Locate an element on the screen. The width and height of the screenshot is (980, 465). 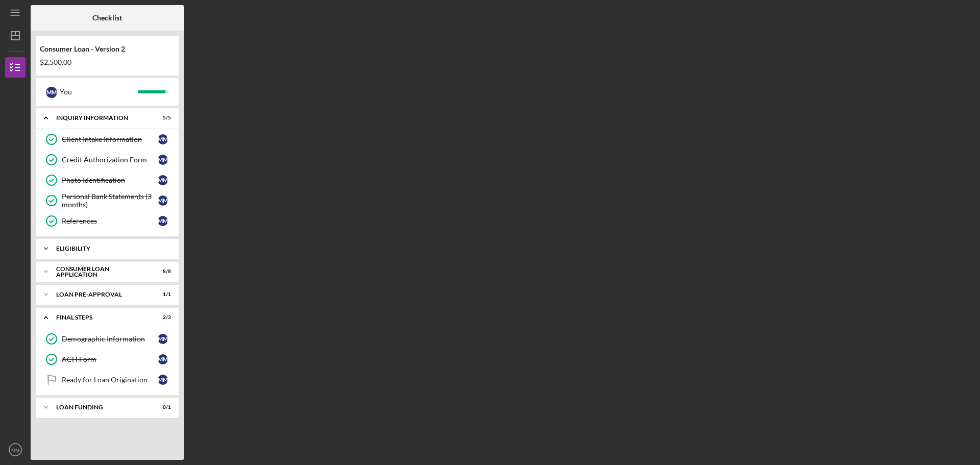
div: ACH Form is located at coordinates (110, 359).